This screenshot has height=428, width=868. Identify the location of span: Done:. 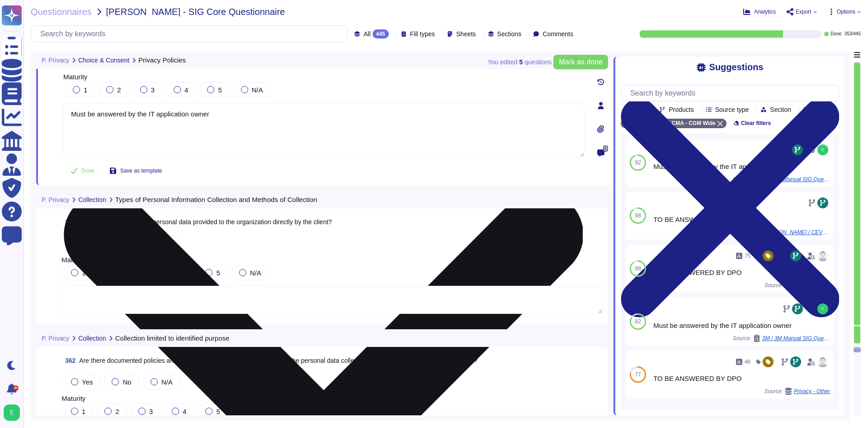
(836, 34).